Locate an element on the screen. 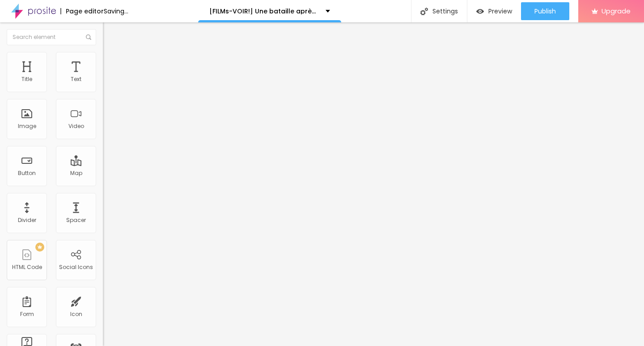 The image size is (644, 346). div: Video is located at coordinates (76, 126).